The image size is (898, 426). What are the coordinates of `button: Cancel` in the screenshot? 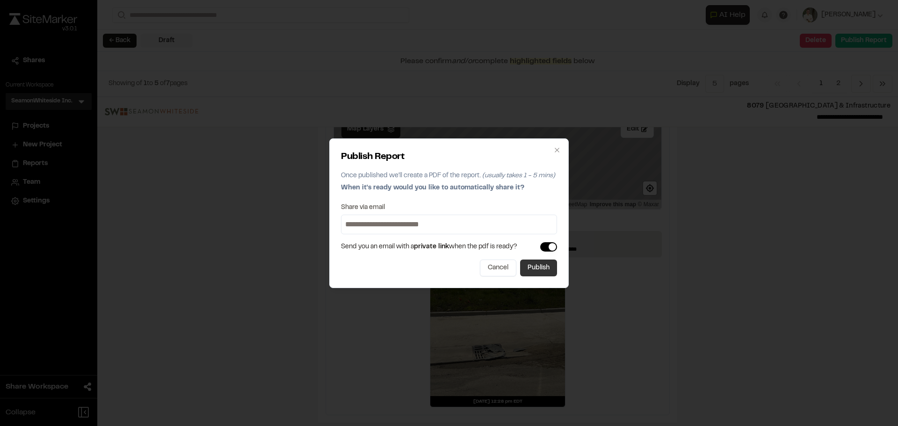 It's located at (498, 268).